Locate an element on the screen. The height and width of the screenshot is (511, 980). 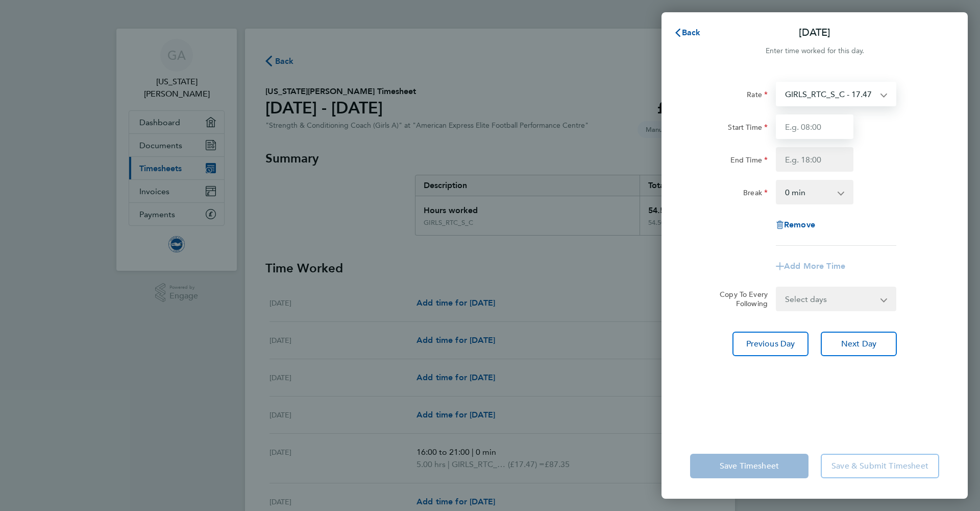
span: Back is located at coordinates (691, 32).